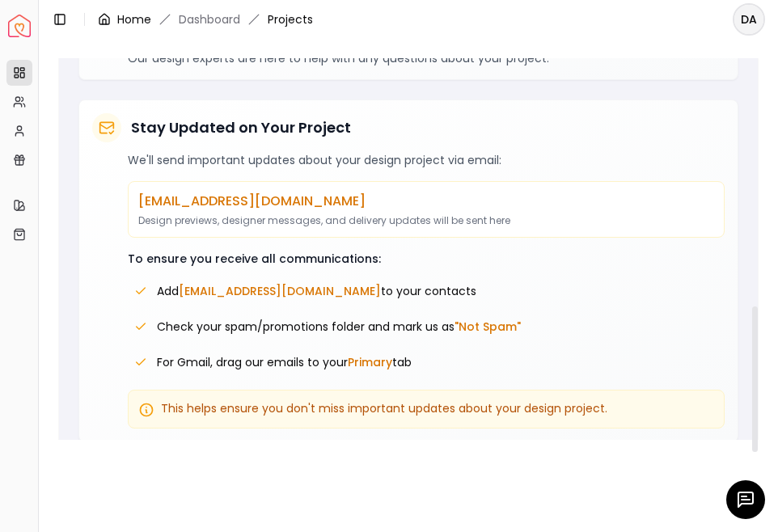 The image size is (778, 532). I want to click on p: Design previews, designer messages, and delivery updates will be sent here, so click(426, 221).